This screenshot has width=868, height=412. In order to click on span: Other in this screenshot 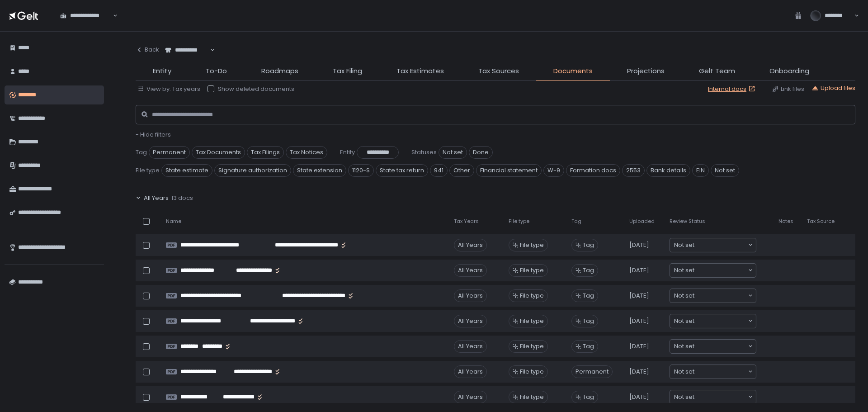, I will do `click(461, 171)`.